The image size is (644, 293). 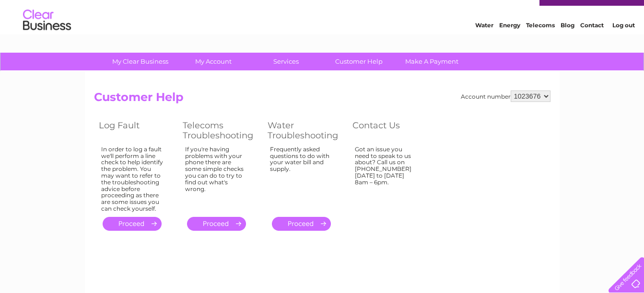 What do you see at coordinates (496, 11) in the screenshot?
I see `a: 0333 014 3131` at bounding box center [496, 11].